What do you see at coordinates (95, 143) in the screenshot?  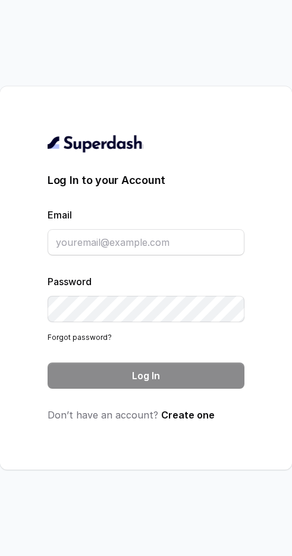 I see `img: light.svg` at bounding box center [95, 143].